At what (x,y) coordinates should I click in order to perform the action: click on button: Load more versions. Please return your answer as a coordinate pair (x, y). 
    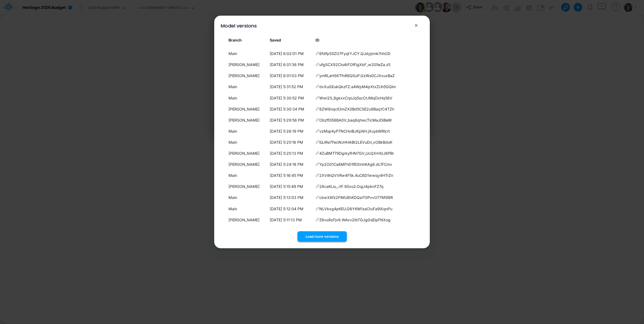
    Looking at the image, I should click on (322, 236).